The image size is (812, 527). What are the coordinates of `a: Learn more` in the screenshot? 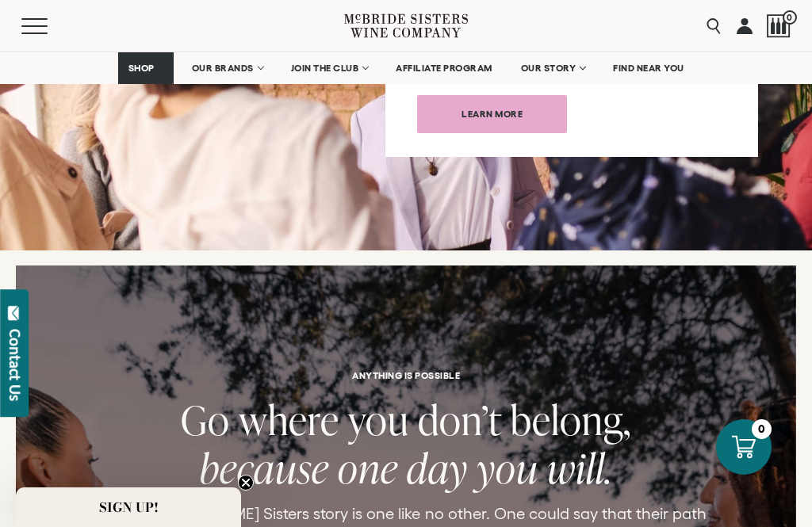 It's located at (492, 114).